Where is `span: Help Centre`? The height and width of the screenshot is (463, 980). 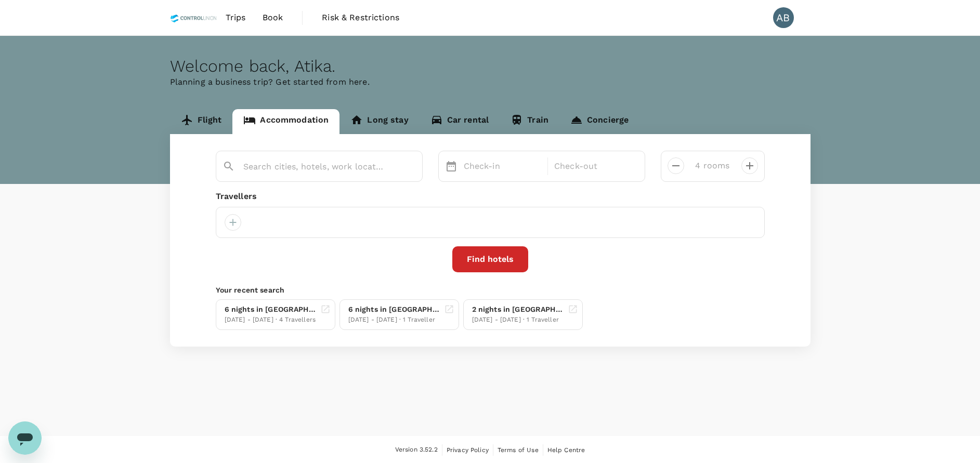
span: Help Centre is located at coordinates (566, 450).